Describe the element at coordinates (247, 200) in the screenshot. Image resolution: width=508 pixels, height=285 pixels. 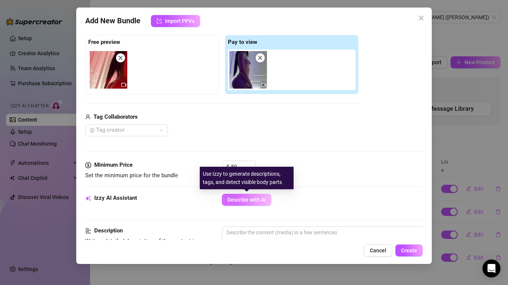
I see `span: Describe with AI` at that location.